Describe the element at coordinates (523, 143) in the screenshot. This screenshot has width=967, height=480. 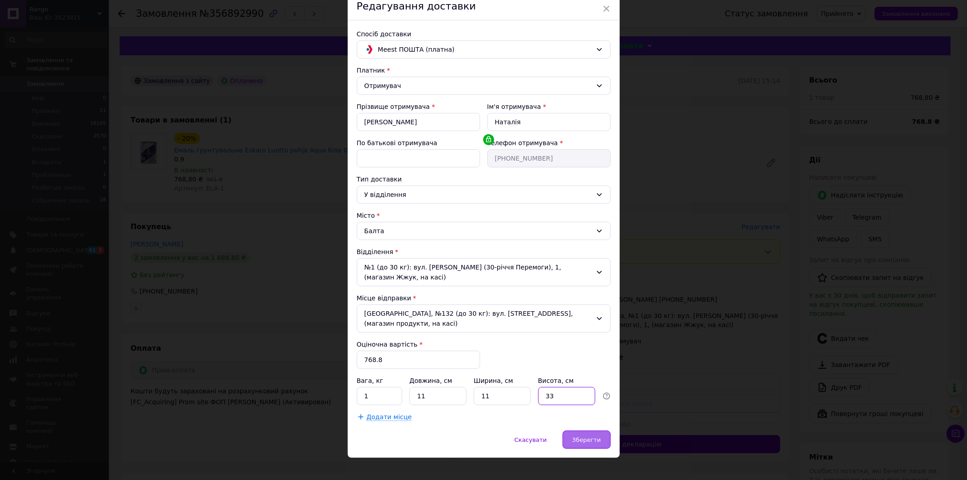
I see `label: Телефон отримувача` at that location.